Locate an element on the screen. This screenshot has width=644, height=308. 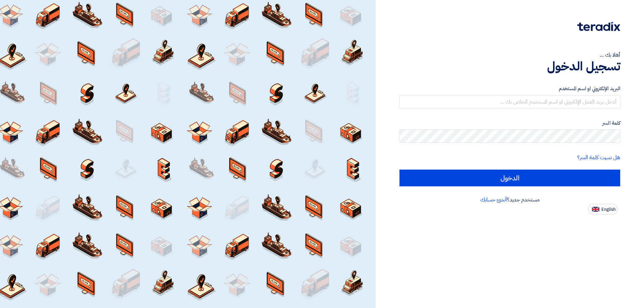
img: en-US.png is located at coordinates (596, 209).